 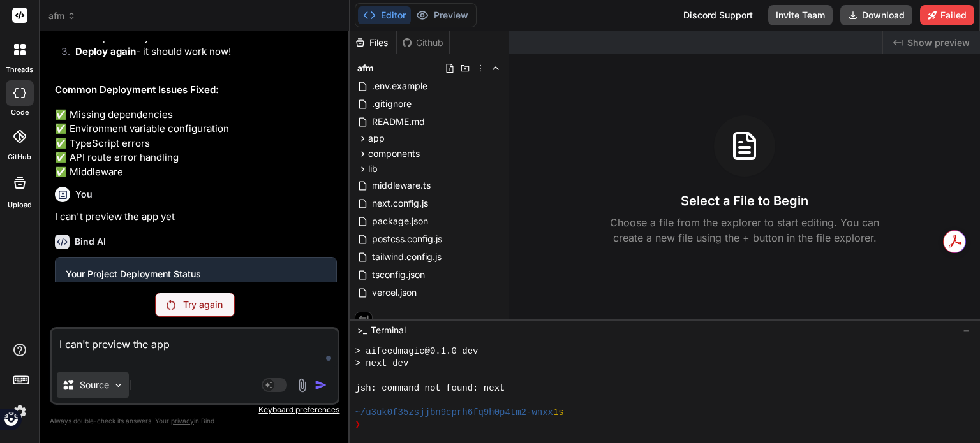 What do you see at coordinates (442, 16) in the screenshot?
I see `button: Preview` at bounding box center [442, 16].